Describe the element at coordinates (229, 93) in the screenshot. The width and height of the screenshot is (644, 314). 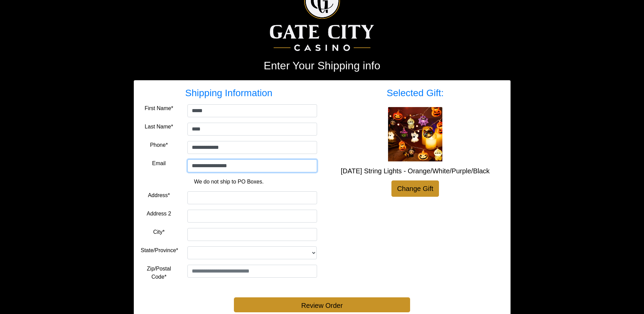
I see `h3: Shipping Information` at that location.